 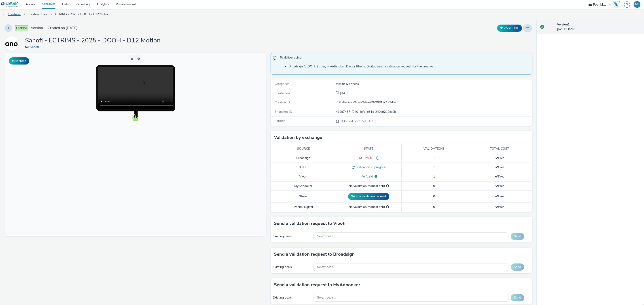 I want to click on span: Snapshot ID, so click(x=283, y=111).